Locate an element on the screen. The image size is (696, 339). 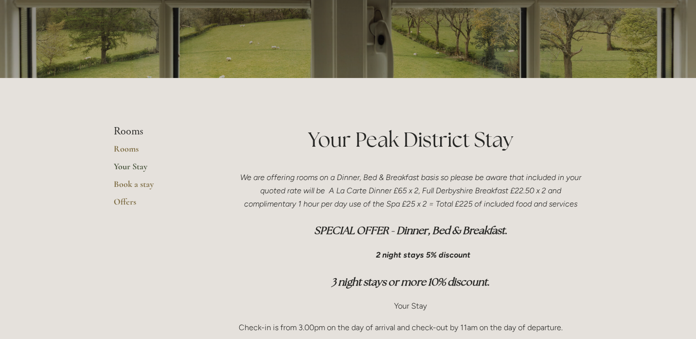
em: 2 night stays 5% discount is located at coordinates (423, 254).